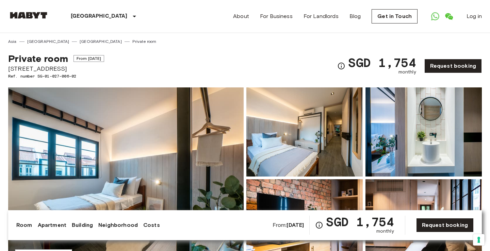  I want to click on a: Open WhatsApp, so click(435, 16).